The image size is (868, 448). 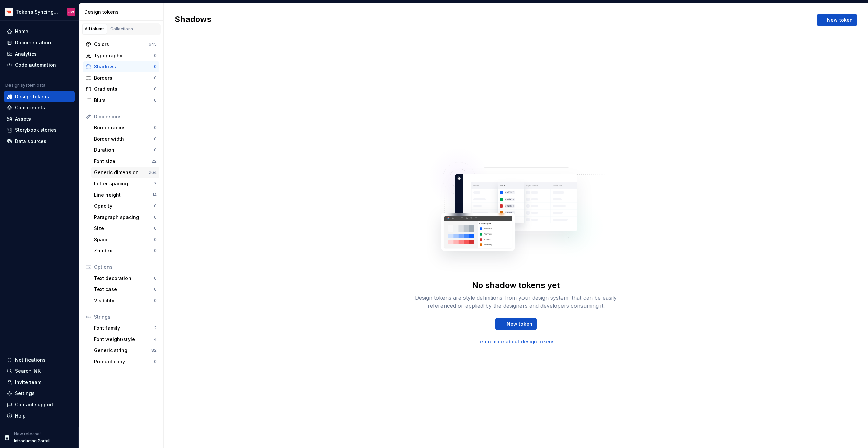 I want to click on a: Border radius0, so click(x=125, y=128).